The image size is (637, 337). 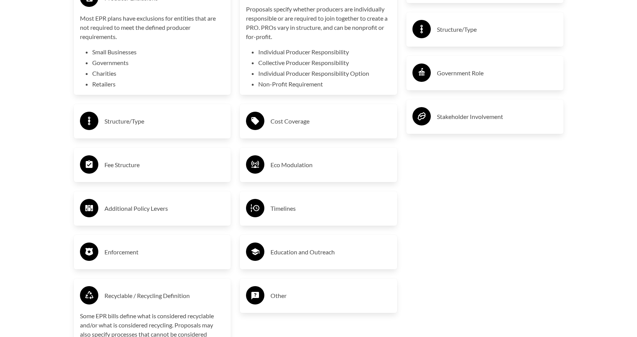 What do you see at coordinates (330, 252) in the screenshot?
I see `h3: Education and Outreach` at bounding box center [330, 252].